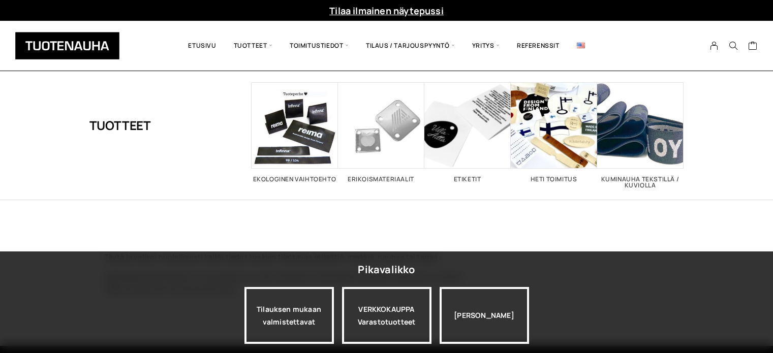 This screenshot has height=353, width=773. Describe the element at coordinates (486, 46) in the screenshot. I see `span: Yritys` at that location.